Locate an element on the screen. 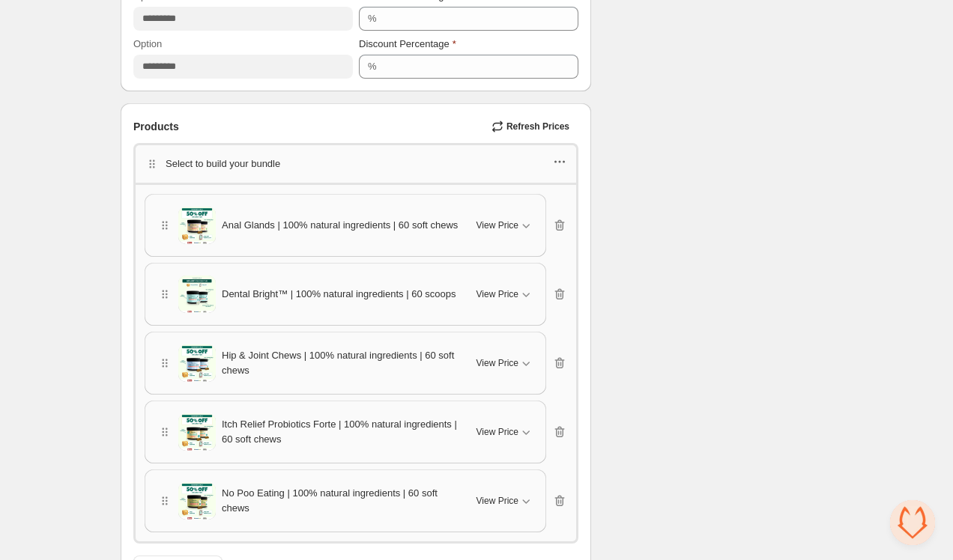 This screenshot has width=953, height=560. span: Refresh Prices is located at coordinates (538, 127).